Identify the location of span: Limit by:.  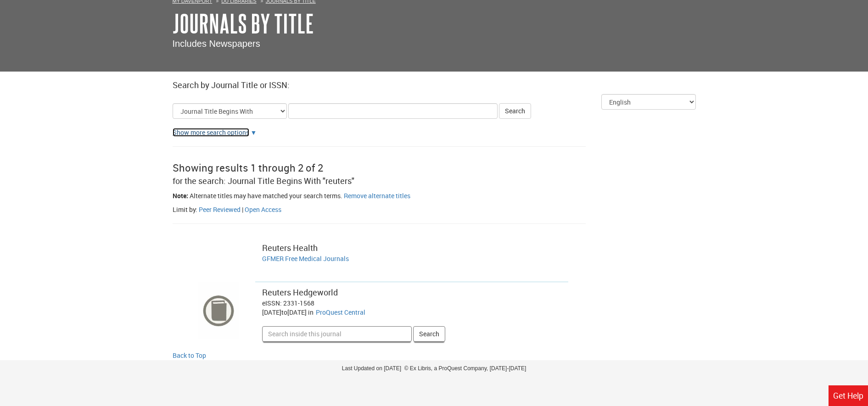
(185, 209).